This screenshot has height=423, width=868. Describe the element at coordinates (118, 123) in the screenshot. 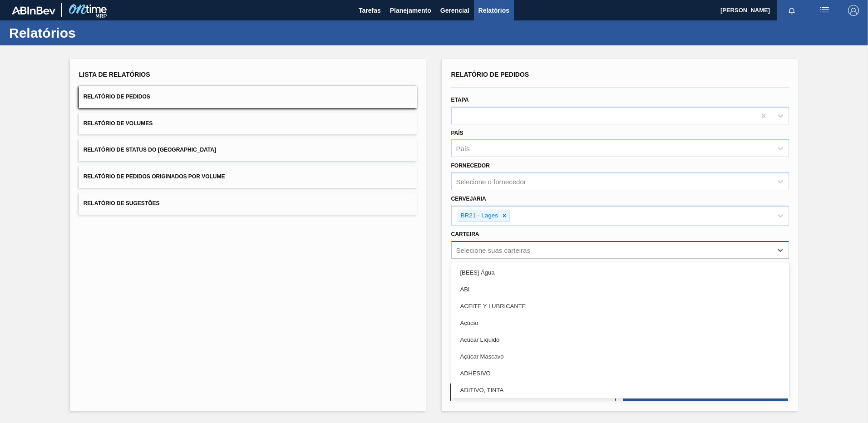

I see `span: Relatório de Volumes` at that location.